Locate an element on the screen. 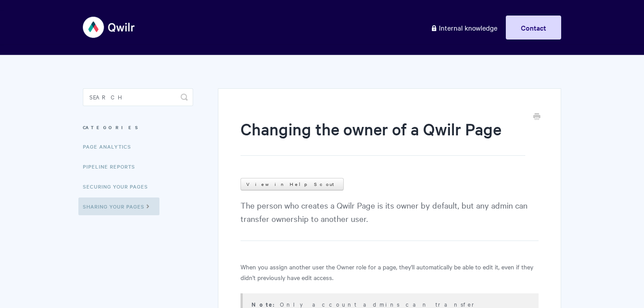  p: The person who creates a Qwilr Page is its owner by default, but any admin can transfer ownership... is located at coordinates (389, 220).